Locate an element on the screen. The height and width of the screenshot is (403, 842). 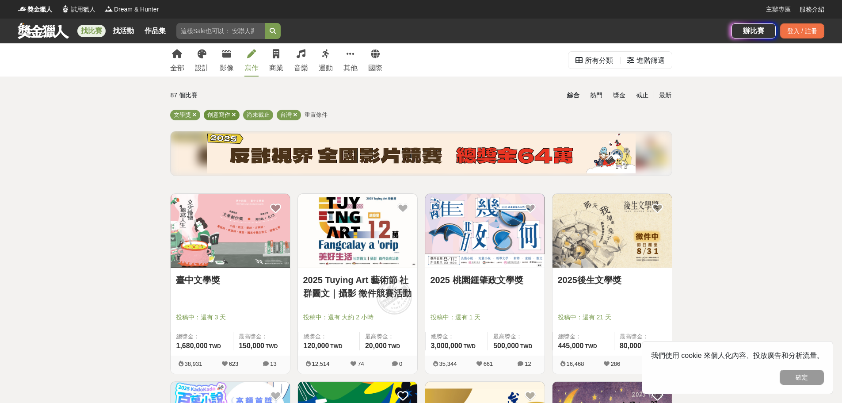
a: LogoDream & Hunter is located at coordinates (131, 9).